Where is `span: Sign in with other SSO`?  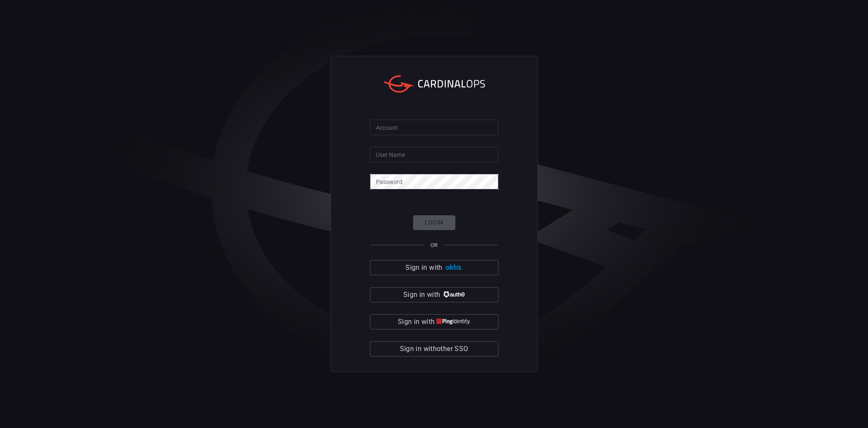 span: Sign in with other SSO is located at coordinates (434, 348).